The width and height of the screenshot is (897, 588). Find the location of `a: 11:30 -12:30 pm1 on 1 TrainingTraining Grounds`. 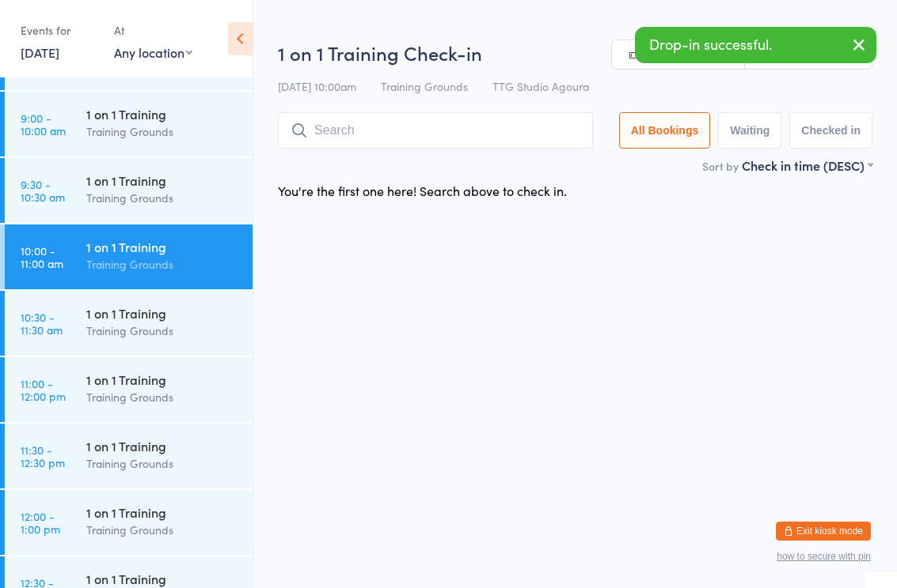

a: 11:30 -12:30 pm1 on 1 TrainingTraining Grounds is located at coordinates (128, 456).